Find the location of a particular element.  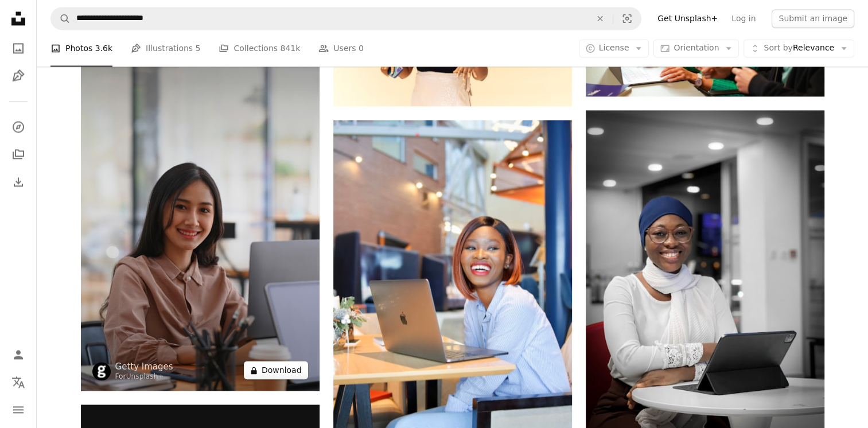

img: Portrait of happy young female employee siting at her workplace and smiling to camera. is located at coordinates (200, 212).